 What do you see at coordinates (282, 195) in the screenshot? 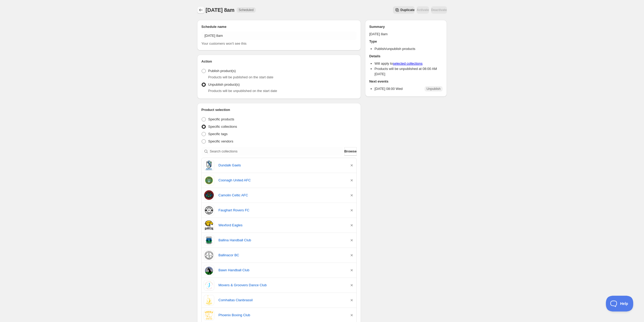
I see `a: Camolin Celtic AFC` at bounding box center [282, 195].